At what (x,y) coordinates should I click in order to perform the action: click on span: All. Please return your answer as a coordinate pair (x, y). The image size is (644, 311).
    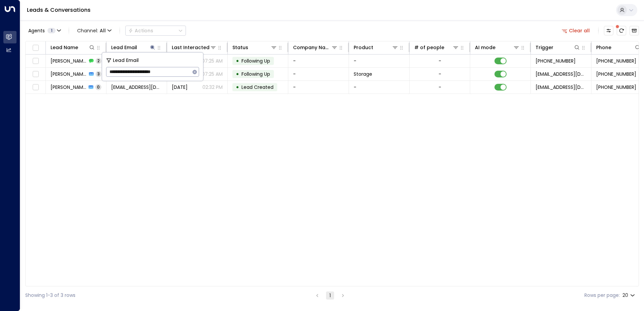
    Looking at the image, I should click on (102, 31).